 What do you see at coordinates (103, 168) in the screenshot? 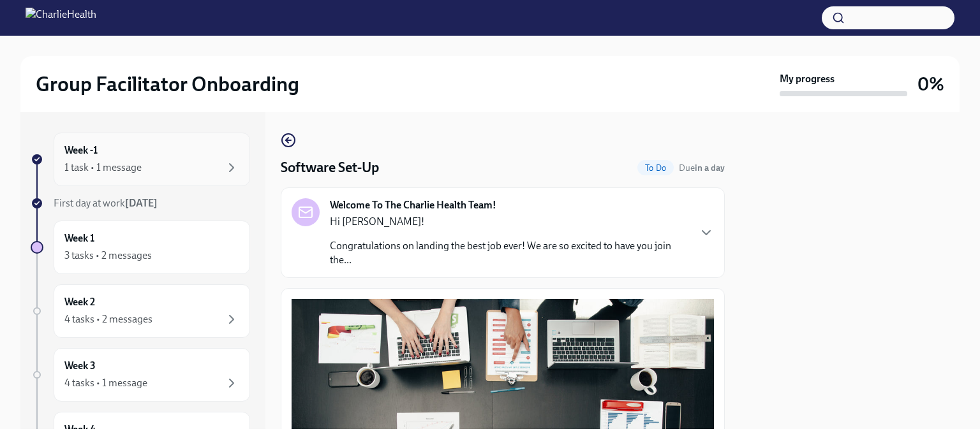
I see `div: 1 task • 1 message` at bounding box center [103, 168].